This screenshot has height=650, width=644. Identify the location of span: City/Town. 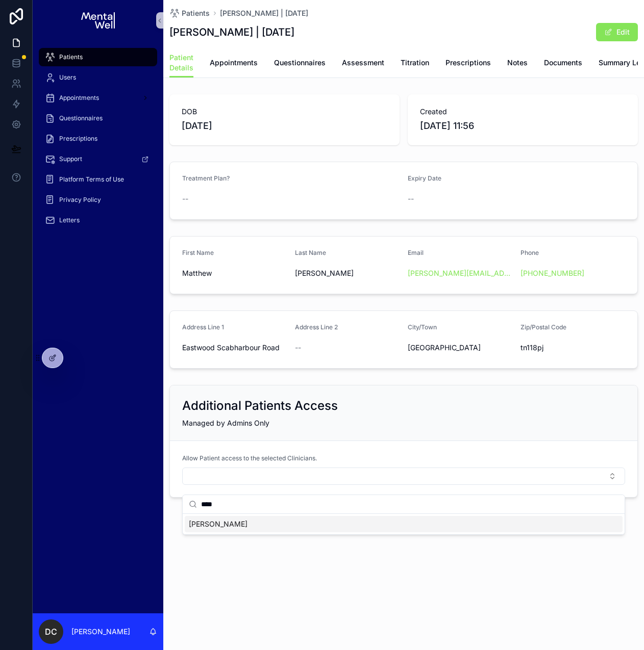
(422, 326).